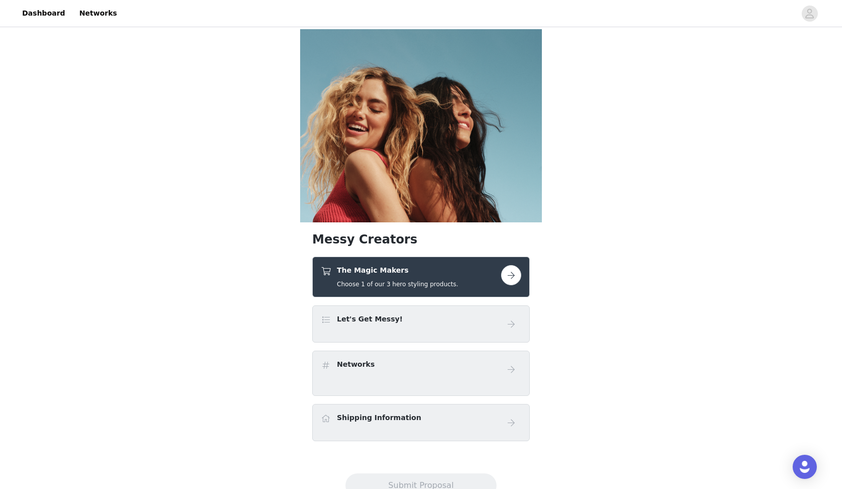  I want to click on h4: Let's Get Messy!, so click(370, 319).